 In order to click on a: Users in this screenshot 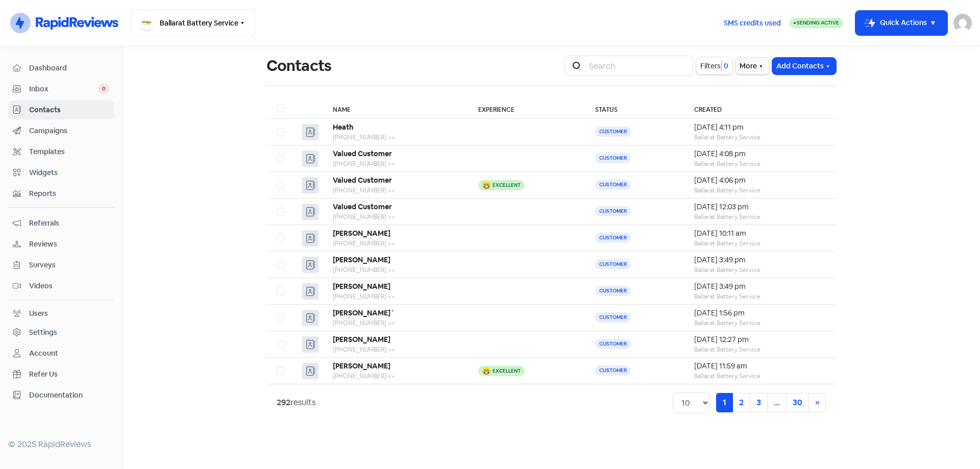, I will do `click(61, 313)`.